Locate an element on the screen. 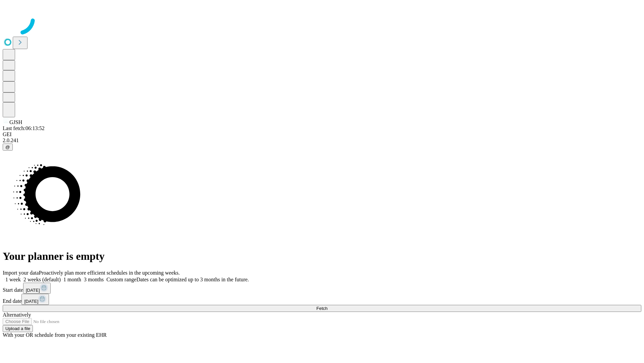 The height and width of the screenshot is (363, 644). div: Start date is located at coordinates (322, 288).